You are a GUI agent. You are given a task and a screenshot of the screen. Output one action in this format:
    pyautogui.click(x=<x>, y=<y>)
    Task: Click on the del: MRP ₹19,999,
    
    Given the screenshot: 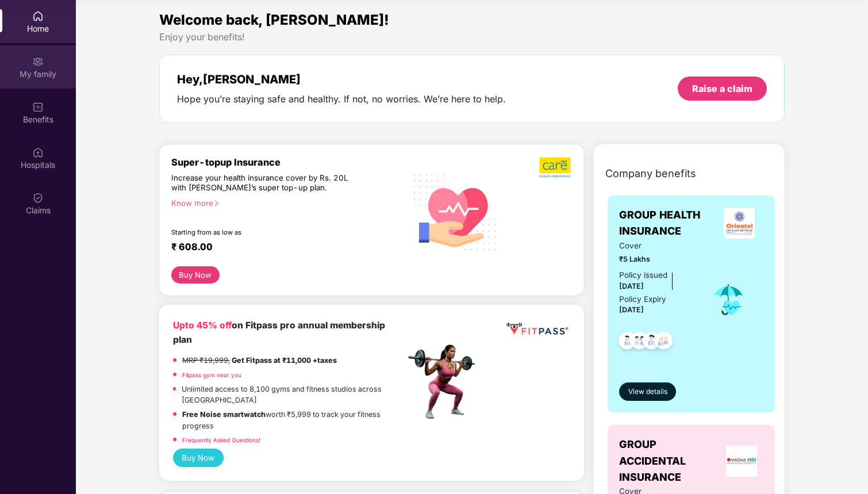 What is the action you would take?
    pyautogui.click(x=206, y=360)
    